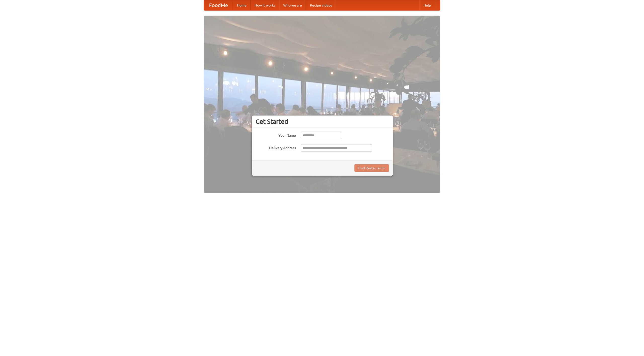 This screenshot has width=644, height=356. What do you see at coordinates (276, 135) in the screenshot?
I see `label: Your Name` at bounding box center [276, 135].